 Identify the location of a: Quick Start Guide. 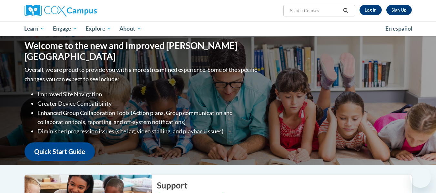
(60, 152).